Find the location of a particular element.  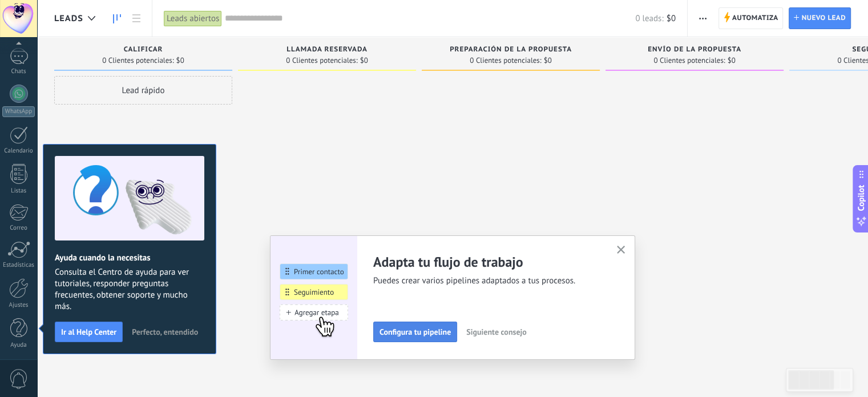

a: Lista is located at coordinates (137, 18).